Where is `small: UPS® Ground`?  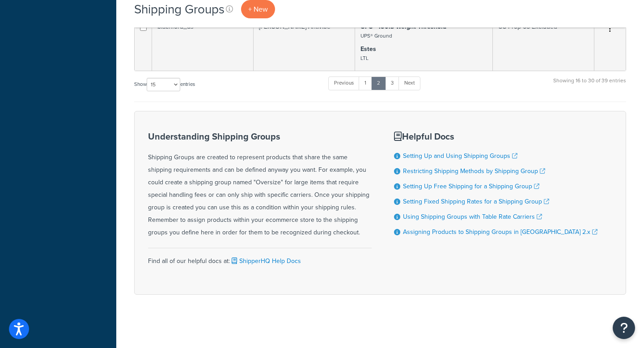
small: UPS® Ground is located at coordinates (376, 36).